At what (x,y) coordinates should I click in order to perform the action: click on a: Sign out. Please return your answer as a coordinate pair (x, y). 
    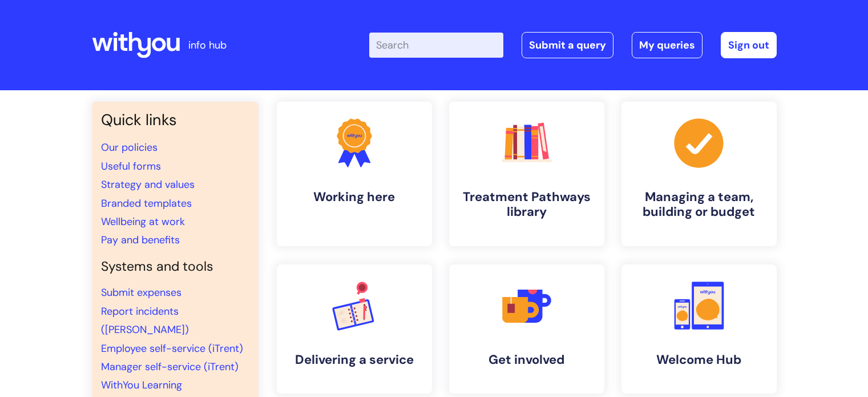
    Looking at the image, I should click on (749, 45).